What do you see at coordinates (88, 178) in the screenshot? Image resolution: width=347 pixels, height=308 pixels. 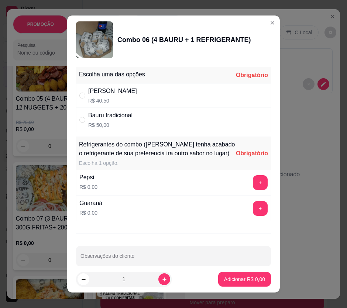 I see `div: Pepsi` at bounding box center [88, 178].